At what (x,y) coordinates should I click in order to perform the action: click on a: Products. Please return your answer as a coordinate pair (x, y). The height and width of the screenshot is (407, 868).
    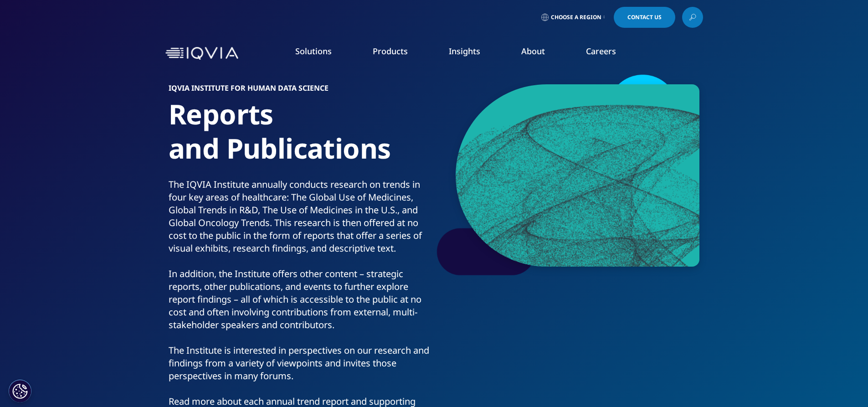
    Looking at the image, I should click on (390, 51).